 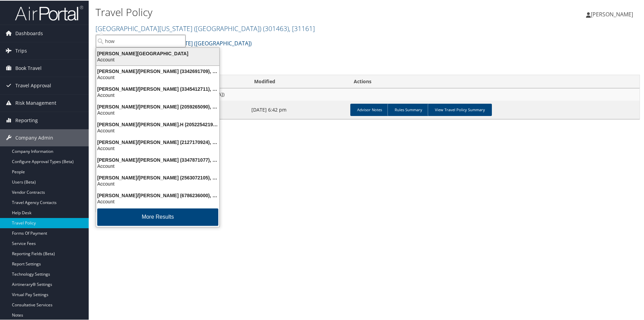 What do you see at coordinates (29, 33) in the screenshot?
I see `span: Dashboards` at bounding box center [29, 33].